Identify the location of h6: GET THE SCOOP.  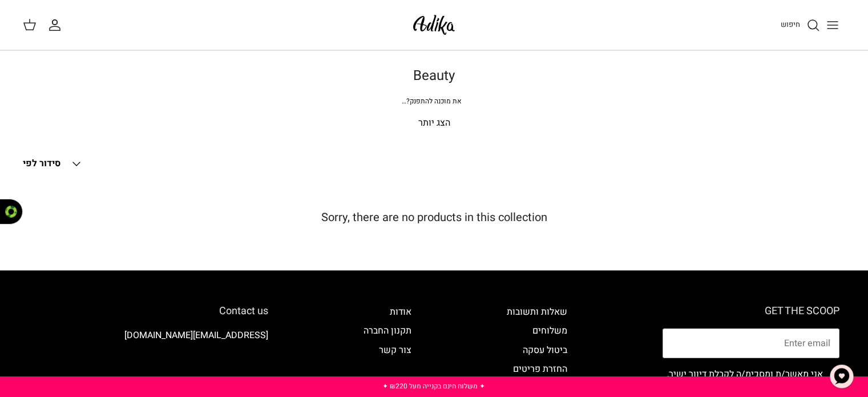
(751, 311).